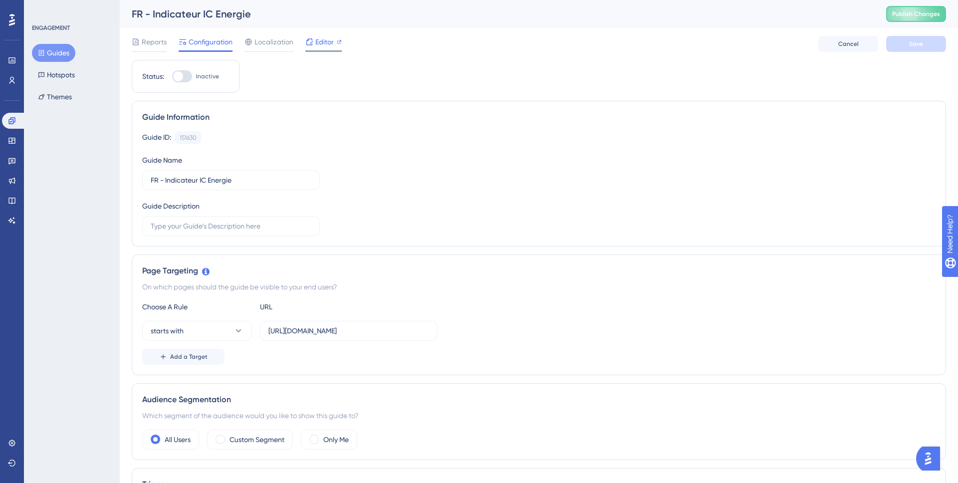  I want to click on div: Guide Information, so click(539, 117).